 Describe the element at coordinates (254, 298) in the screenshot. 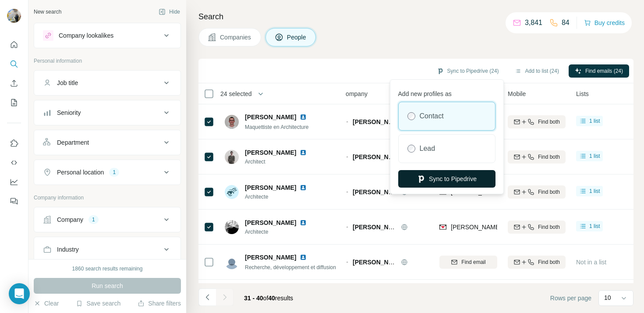

I see `span: 31 - 40` at that location.